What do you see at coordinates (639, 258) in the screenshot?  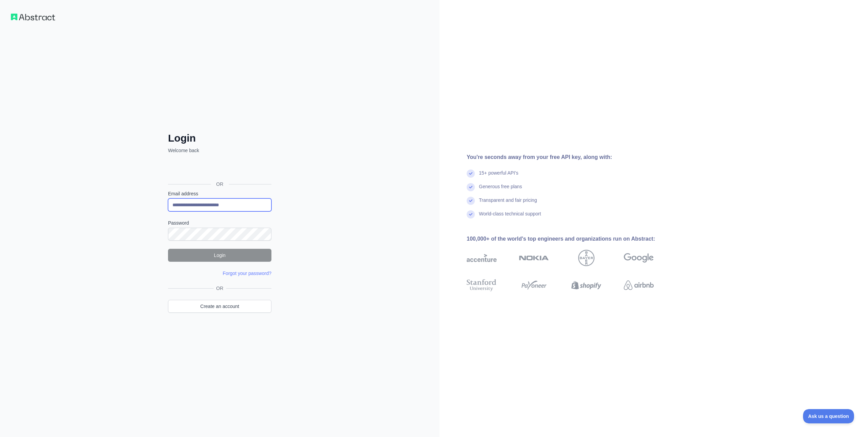 I see `img: google` at bounding box center [639, 258].